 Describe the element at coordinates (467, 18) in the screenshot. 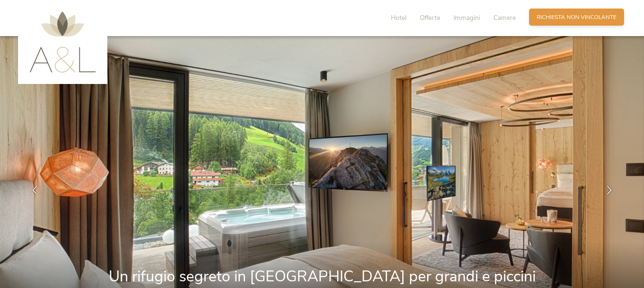

I see `span: Immagini` at that location.